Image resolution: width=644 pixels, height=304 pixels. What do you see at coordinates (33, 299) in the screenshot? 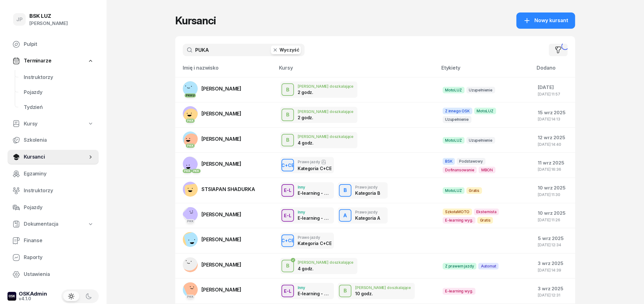
I see `div: v4.1.0` at bounding box center [33, 299].